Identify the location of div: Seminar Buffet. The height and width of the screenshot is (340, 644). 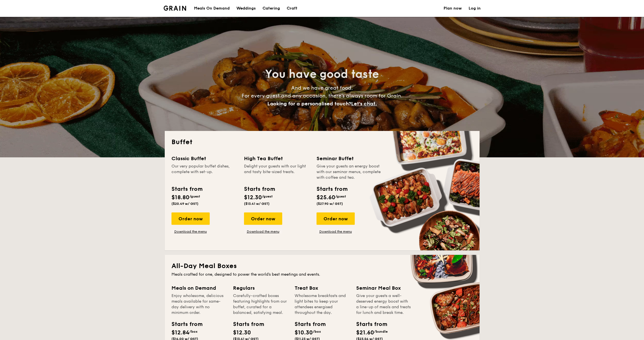
(349, 158).